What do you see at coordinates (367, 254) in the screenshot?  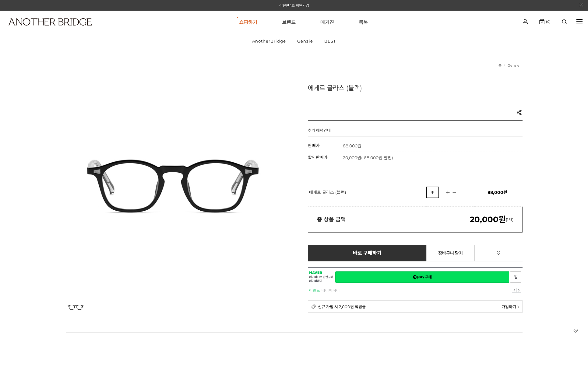 I see `a: 바로 구매하기` at bounding box center [367, 254].